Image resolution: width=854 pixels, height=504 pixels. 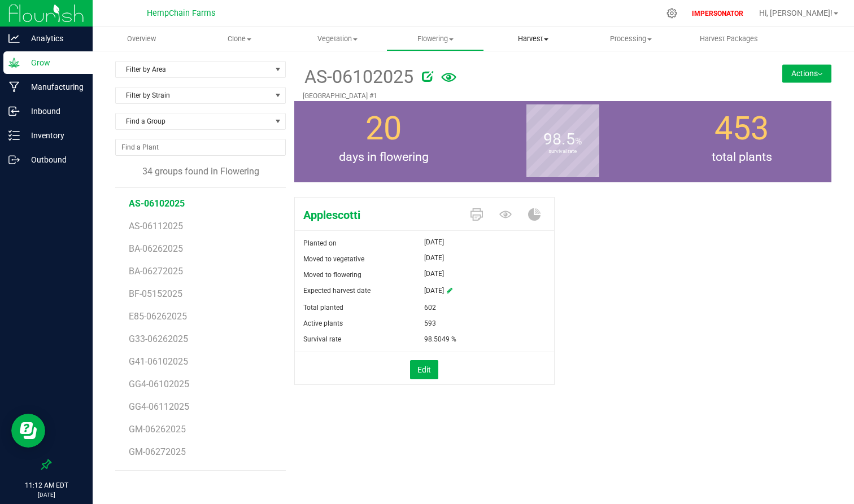 What do you see at coordinates (563, 152) in the screenshot?
I see `b: survival rate` at bounding box center [563, 152].